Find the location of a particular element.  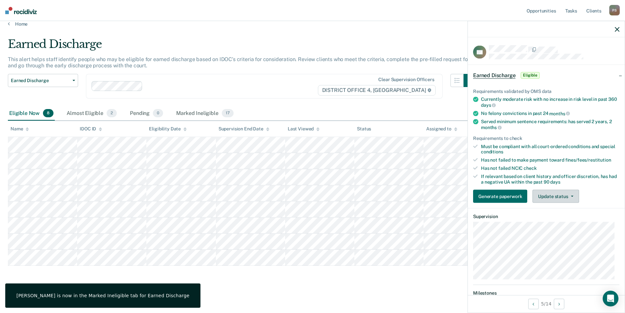

div: Currently moderate risk with no increase in risk level in past 360 is located at coordinates (550, 102).